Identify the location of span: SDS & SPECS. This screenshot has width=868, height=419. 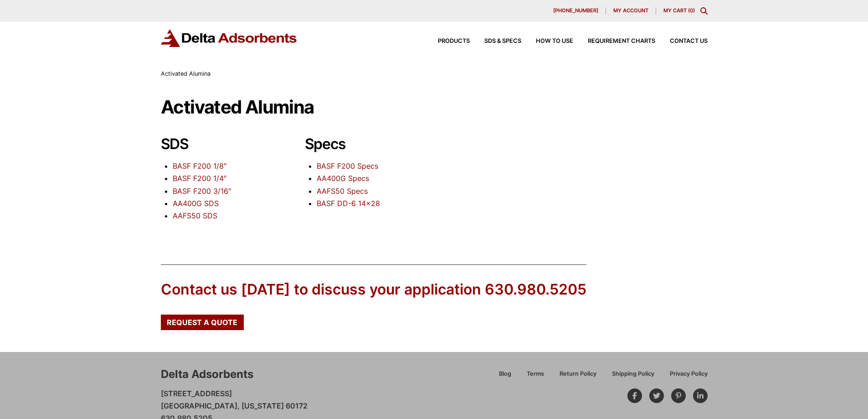
(503, 41).